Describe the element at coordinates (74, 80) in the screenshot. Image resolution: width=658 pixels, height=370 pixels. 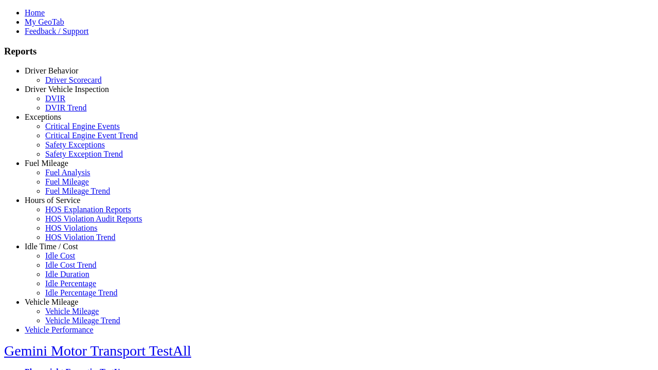
I see `a: Driver Scorecard` at that location.